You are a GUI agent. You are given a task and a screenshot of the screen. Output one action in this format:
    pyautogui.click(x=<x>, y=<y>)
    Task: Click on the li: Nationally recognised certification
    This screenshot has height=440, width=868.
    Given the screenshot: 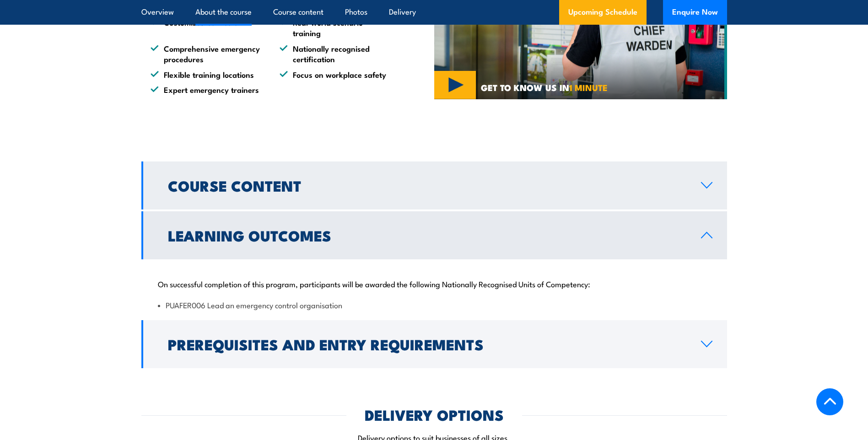 What is the action you would take?
    pyautogui.click(x=336, y=53)
    